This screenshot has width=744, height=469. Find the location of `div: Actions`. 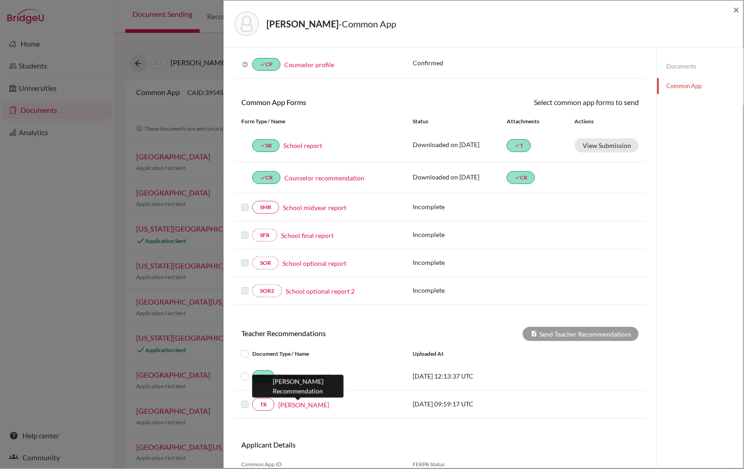

div: Actions is located at coordinates (591, 121).